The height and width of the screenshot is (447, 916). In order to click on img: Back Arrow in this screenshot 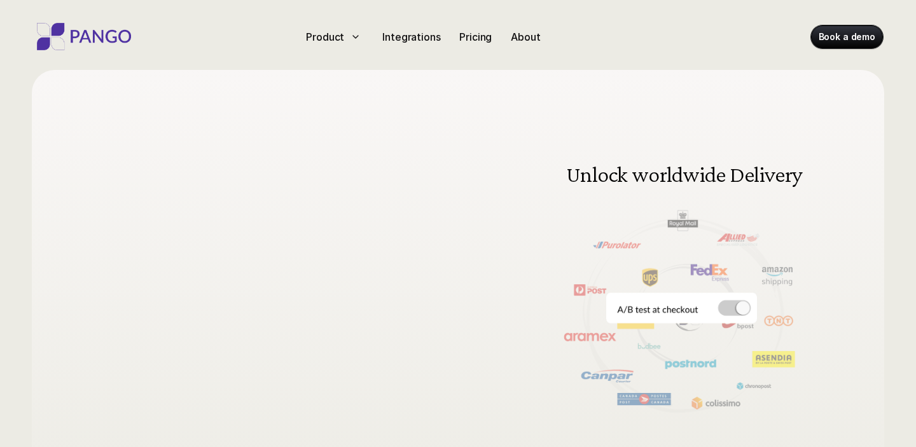, I will do `click(558, 282)`.